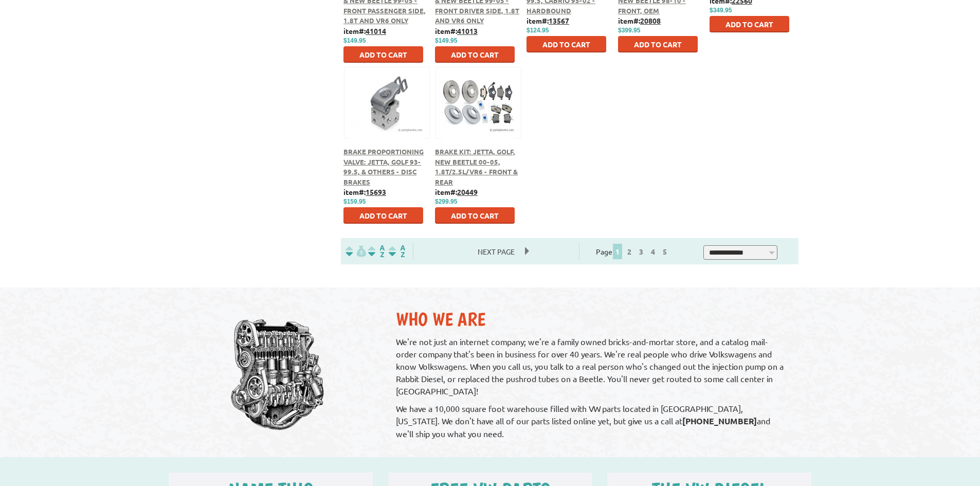  Describe the element at coordinates (537, 30) in the screenshot. I see `span: $124.95` at that location.